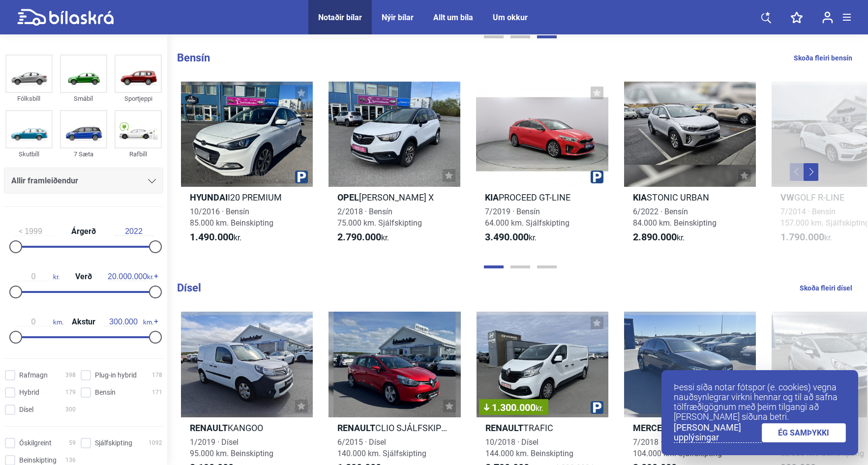 The height and width of the screenshot is (465, 868). I want to click on span: Árgerð, so click(83, 232).